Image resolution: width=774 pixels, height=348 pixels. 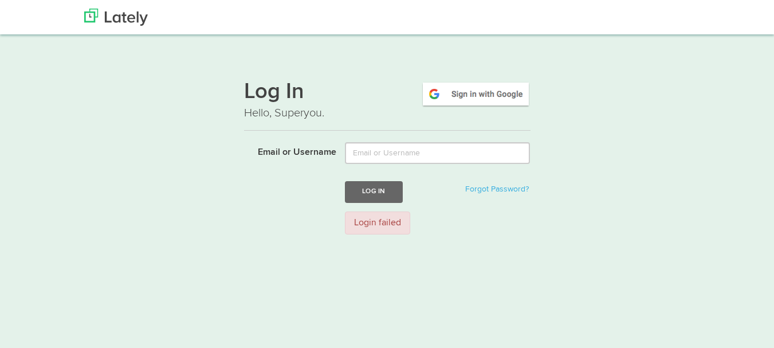 What do you see at coordinates (286, 151) in the screenshot?
I see `label: Email or Username` at bounding box center [286, 151].